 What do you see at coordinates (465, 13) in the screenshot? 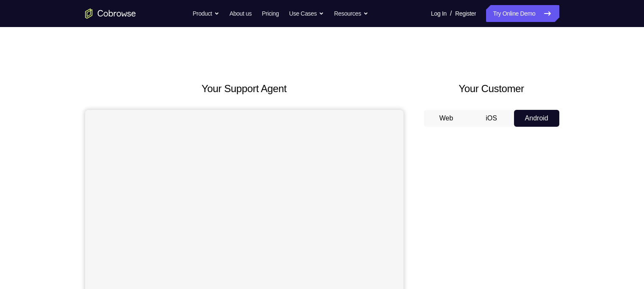
I see `a: Register` at bounding box center [465, 13].